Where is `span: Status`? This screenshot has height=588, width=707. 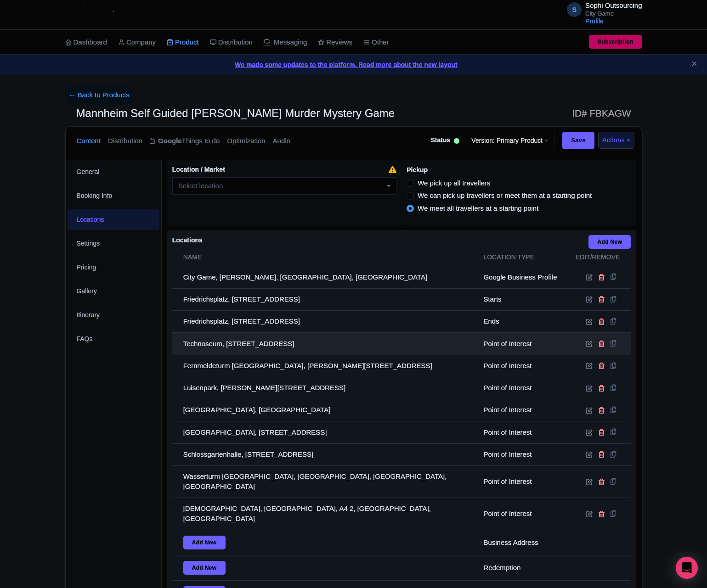
span: Status is located at coordinates (440, 140).